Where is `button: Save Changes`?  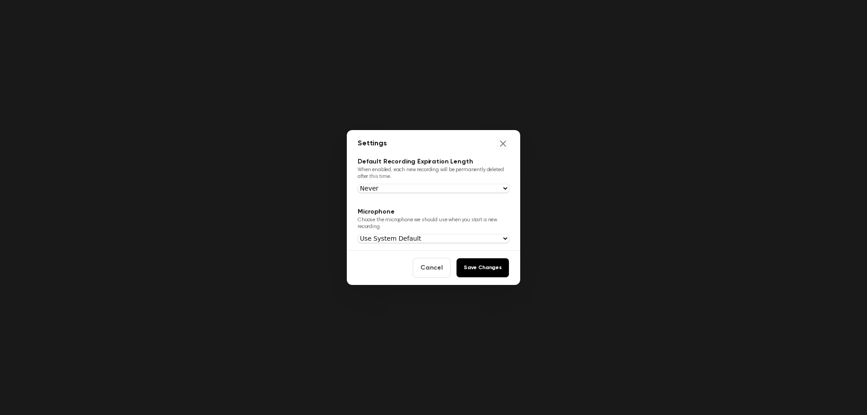 button: Save Changes is located at coordinates (483, 268).